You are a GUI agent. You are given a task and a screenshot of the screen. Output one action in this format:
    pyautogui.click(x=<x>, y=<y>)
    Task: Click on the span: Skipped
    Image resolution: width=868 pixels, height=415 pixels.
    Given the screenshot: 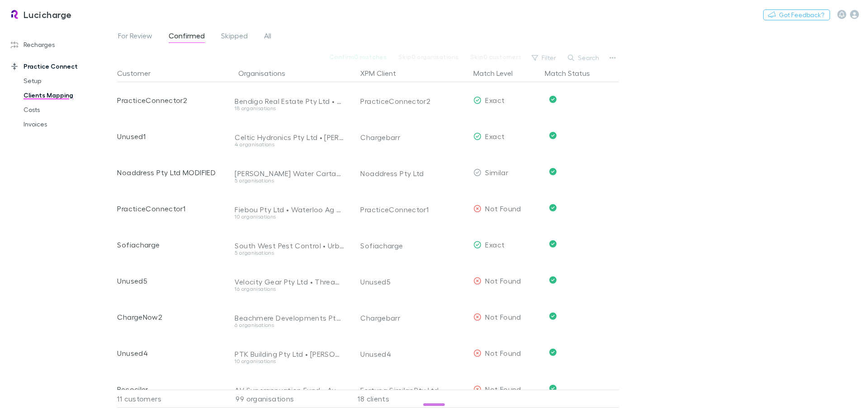 What is the action you would take?
    pyautogui.click(x=234, y=37)
    